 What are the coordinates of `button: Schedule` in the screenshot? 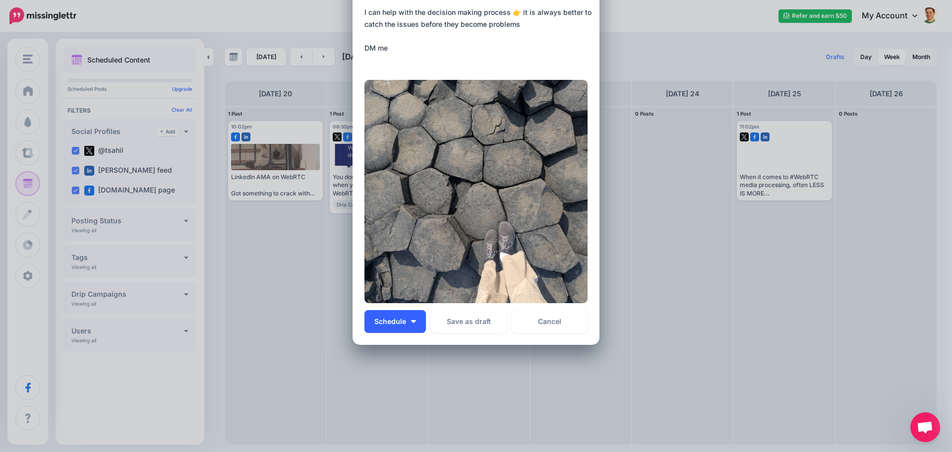 It's located at (395, 321).